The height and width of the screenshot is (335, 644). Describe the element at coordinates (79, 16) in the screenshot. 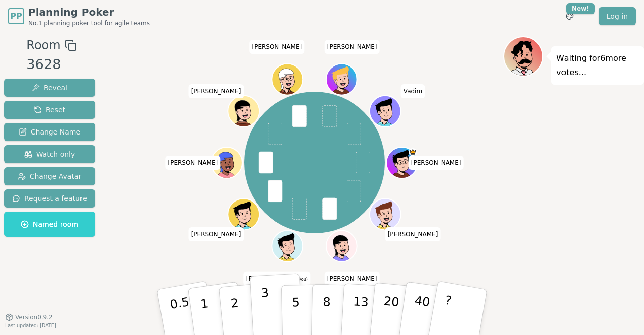

I see `a: PPPlanning PokerNo.1 planning poker tool for agile teams` at that location.